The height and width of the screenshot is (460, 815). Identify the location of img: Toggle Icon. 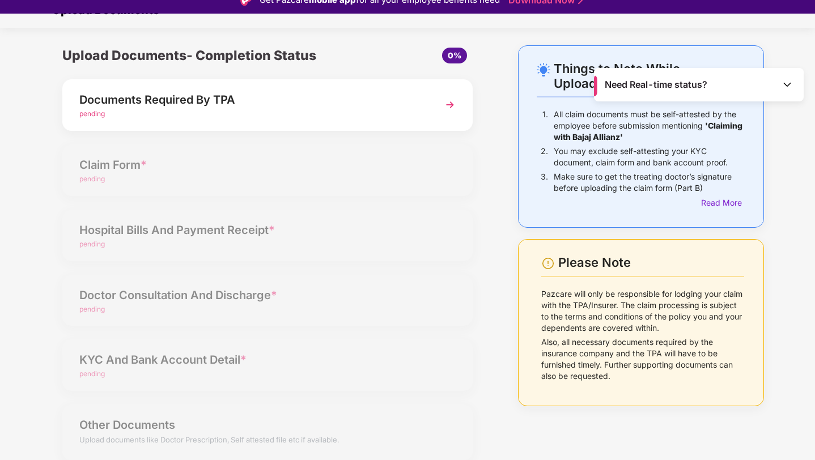
(787, 84).